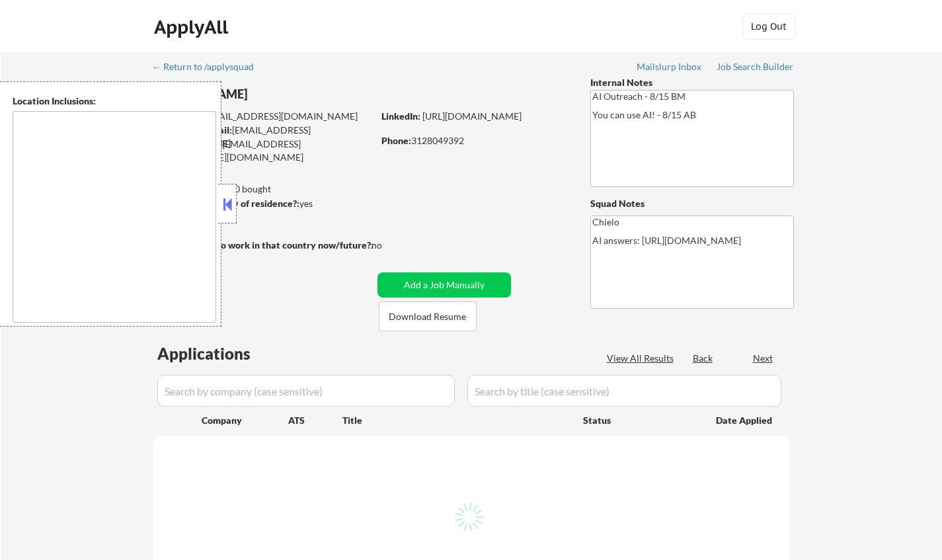 The height and width of the screenshot is (560, 942). I want to click on div: ApplyAll, so click(193, 27).